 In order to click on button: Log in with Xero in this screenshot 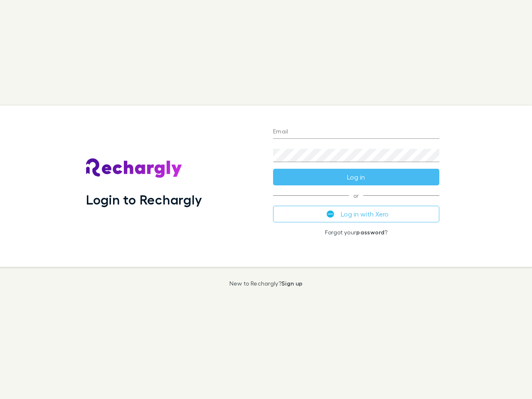, I will do `click(356, 214)`.